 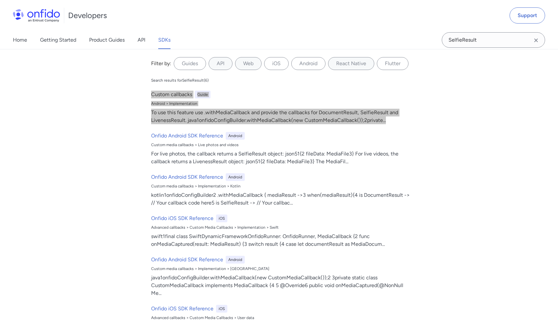 I want to click on a: Onfido Android SDK ReferenceAndroidCustom media callbacks > Implementation > Kotlinkotlin1onfidoC..., so click(x=282, y=190).